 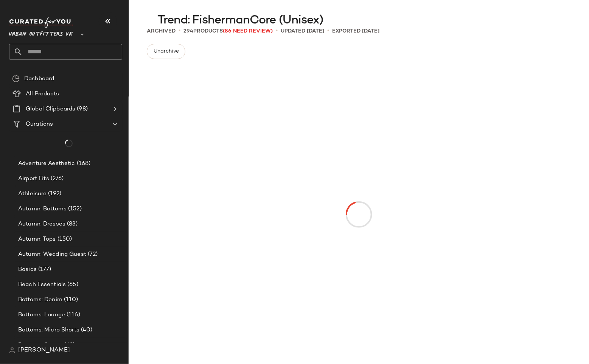 What do you see at coordinates (42, 224) in the screenshot?
I see `span: Autumn: Dresses` at bounding box center [42, 224].